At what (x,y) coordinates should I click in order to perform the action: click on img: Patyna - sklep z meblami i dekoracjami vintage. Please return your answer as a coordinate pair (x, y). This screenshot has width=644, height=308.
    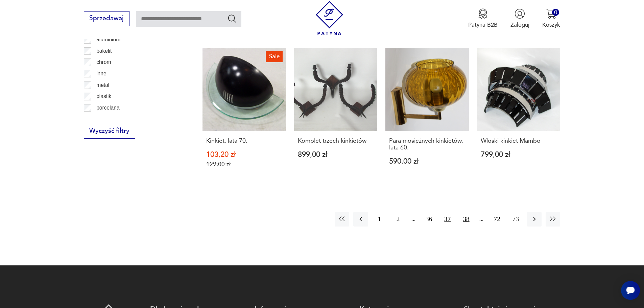
    Looking at the image, I should click on (329, 18).